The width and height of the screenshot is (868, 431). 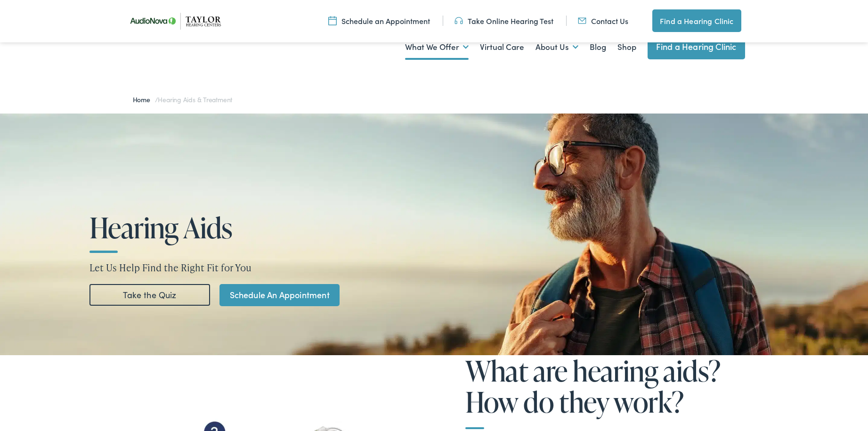 What do you see at coordinates (556, 47) in the screenshot?
I see `a: About Us` at bounding box center [556, 47].